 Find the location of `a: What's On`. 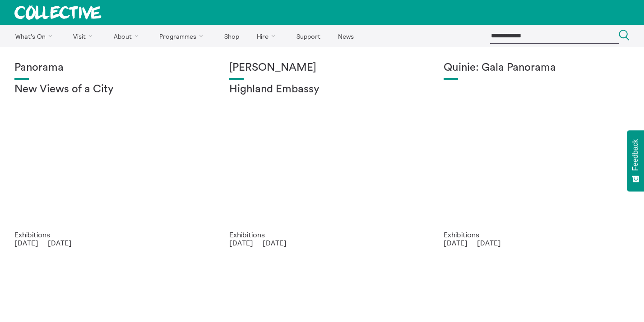

a: What's On is located at coordinates (35, 36).